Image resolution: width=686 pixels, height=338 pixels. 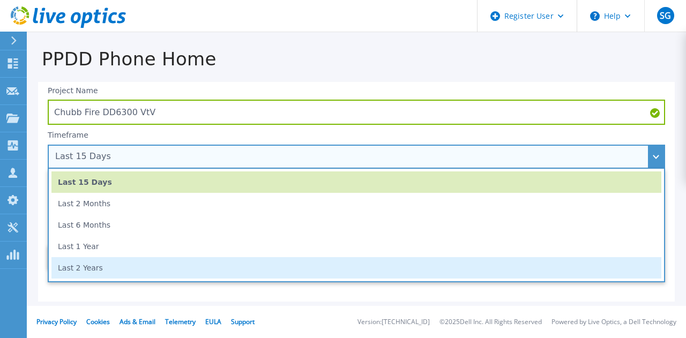 What do you see at coordinates (357, 182) in the screenshot?
I see `li: Last 15 Days` at bounding box center [357, 182].